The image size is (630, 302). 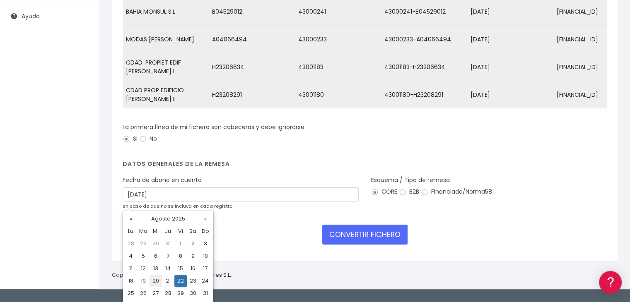 I want to click on td: 9, so click(x=193, y=256).